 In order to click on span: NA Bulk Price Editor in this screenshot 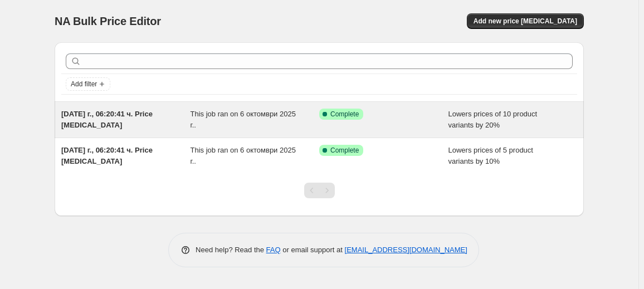, I will do `click(108, 21)`.